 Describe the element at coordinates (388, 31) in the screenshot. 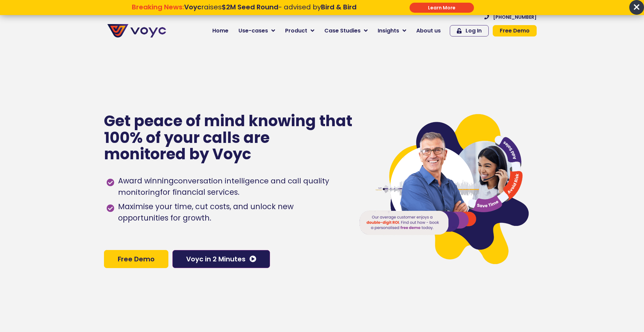

I see `span: Insights` at that location.